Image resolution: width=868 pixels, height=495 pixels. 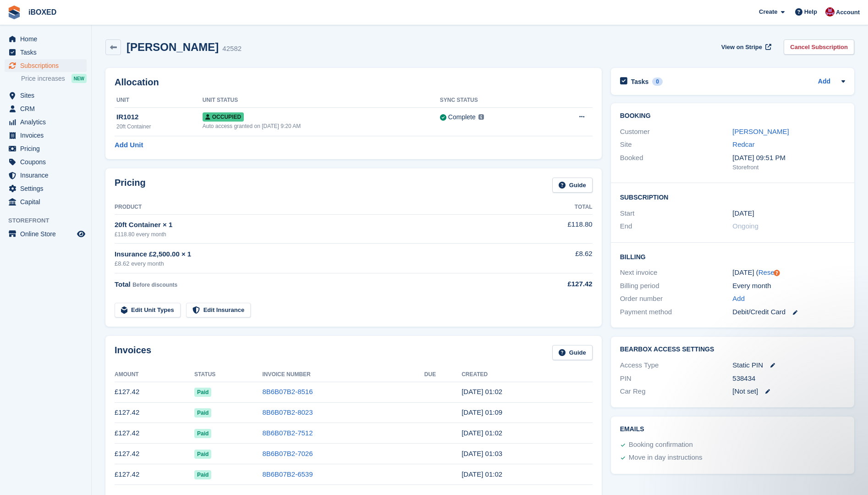 I want to click on a: Add Unit, so click(x=129, y=145).